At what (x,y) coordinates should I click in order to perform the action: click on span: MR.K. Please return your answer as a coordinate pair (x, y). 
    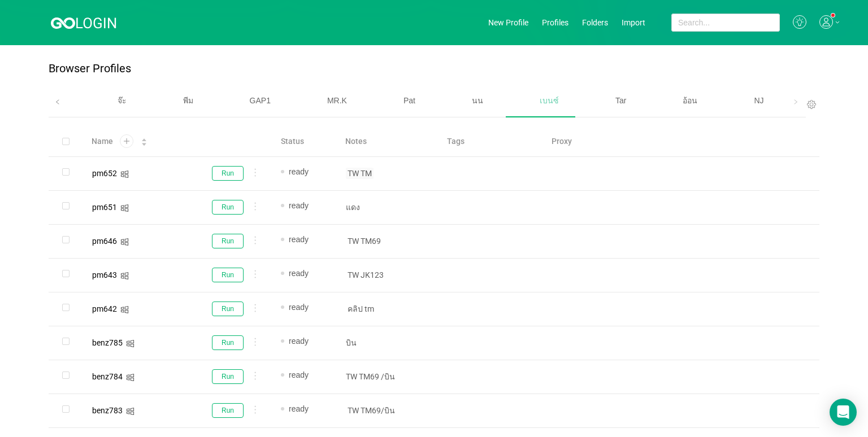
    Looking at the image, I should click on (337, 101).